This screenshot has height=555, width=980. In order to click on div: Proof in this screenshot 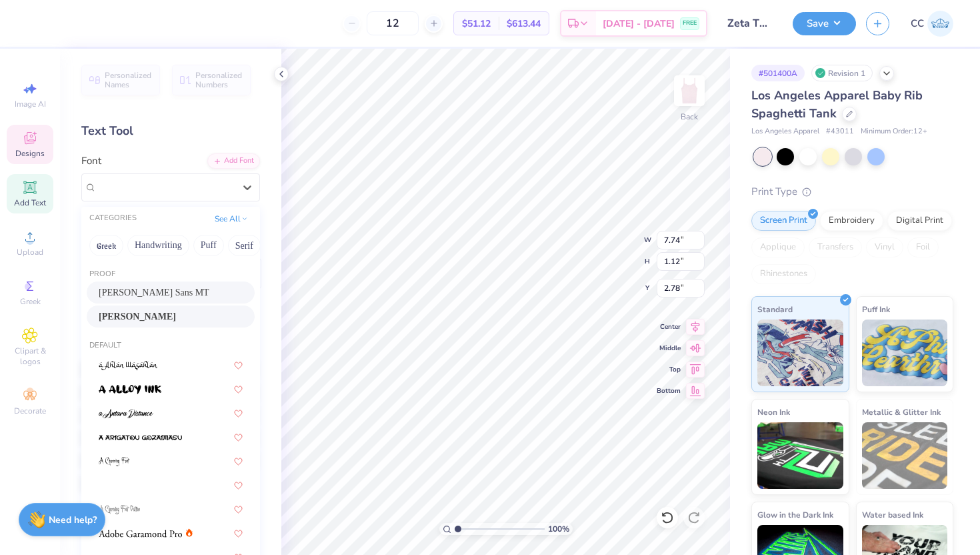, I will do `click(171, 274)`.